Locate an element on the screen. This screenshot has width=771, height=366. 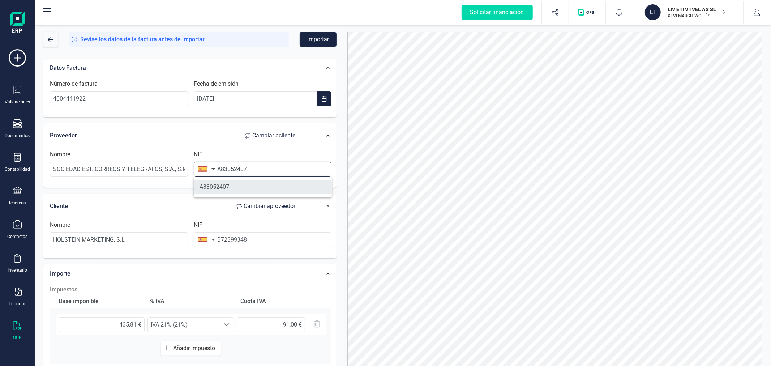
div: Documentos is located at coordinates (17, 136).